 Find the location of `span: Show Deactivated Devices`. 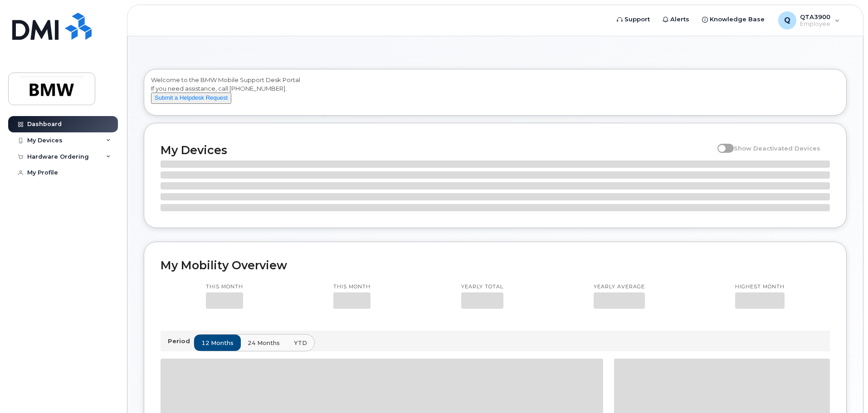

span: Show Deactivated Devices is located at coordinates (777, 148).